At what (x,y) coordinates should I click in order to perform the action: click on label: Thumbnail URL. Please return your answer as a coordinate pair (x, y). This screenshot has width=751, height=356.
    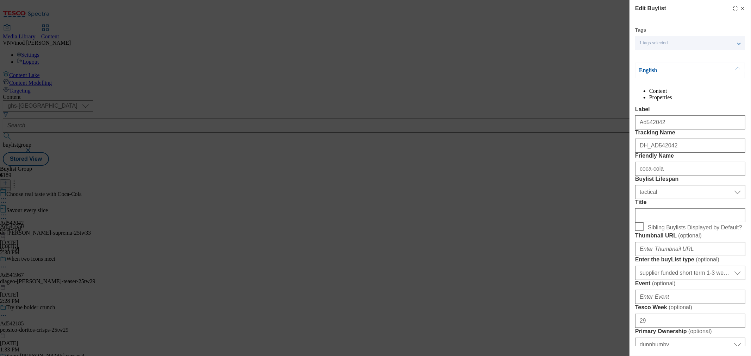
    Looking at the image, I should click on (690, 236).